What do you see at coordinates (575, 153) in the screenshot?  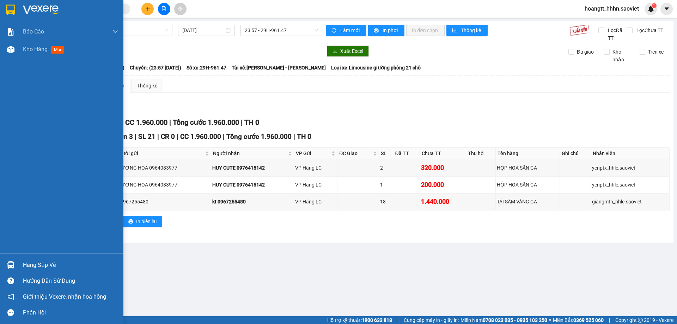 I see `th: Ghi chú` at bounding box center [575, 153].